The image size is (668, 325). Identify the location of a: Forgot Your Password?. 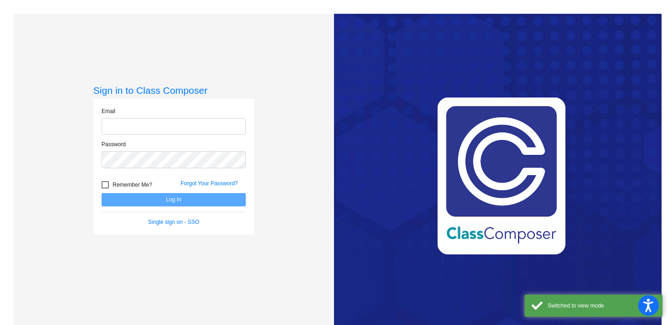
(209, 183).